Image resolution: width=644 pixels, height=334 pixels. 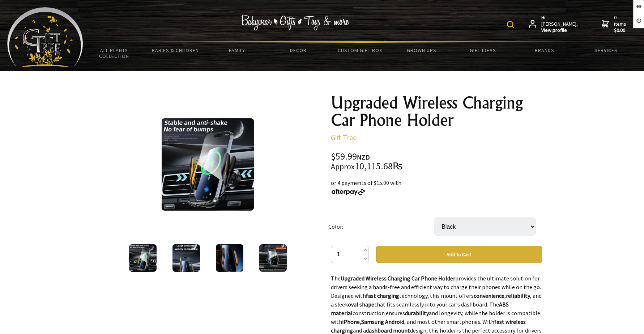 I want to click on img: product search, so click(x=511, y=25).